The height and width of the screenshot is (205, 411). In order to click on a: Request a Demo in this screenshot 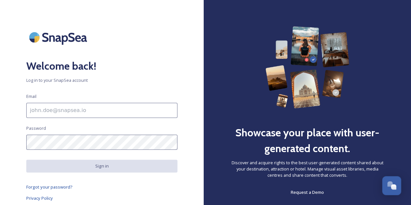, I will do `click(308, 192)`.